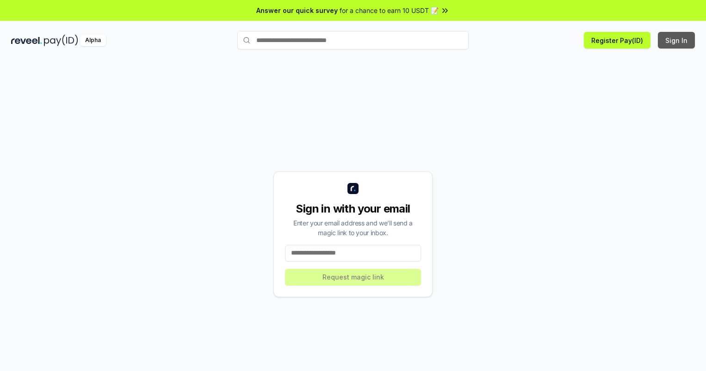  What do you see at coordinates (61, 40) in the screenshot?
I see `img: pay_id` at bounding box center [61, 40].